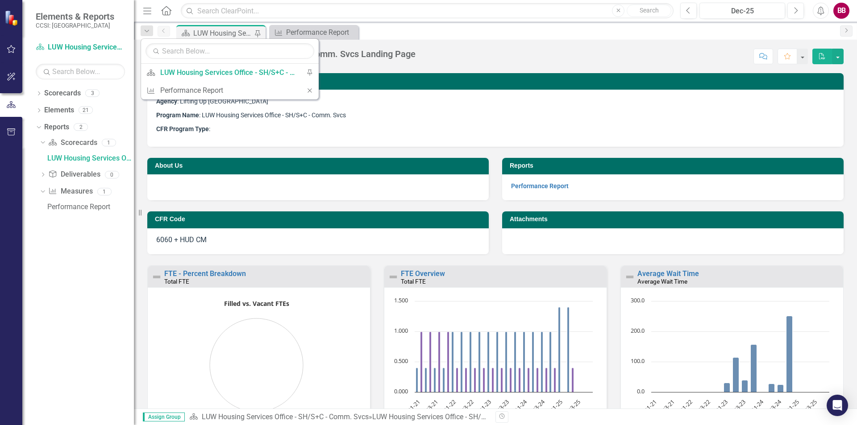  Describe the element at coordinates (205, 274) in the screenshot. I see `a: FTE - Percent Breakdown` at that location.